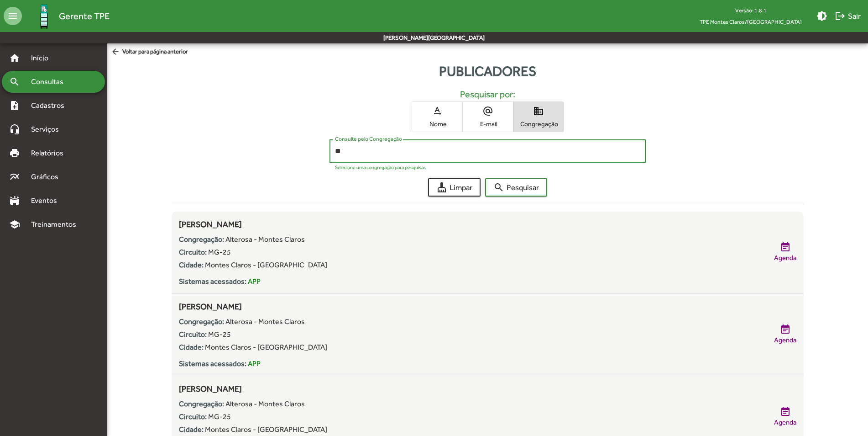  Describe the element at coordinates (840, 16) in the screenshot. I see `mat-icon: logout` at that location.